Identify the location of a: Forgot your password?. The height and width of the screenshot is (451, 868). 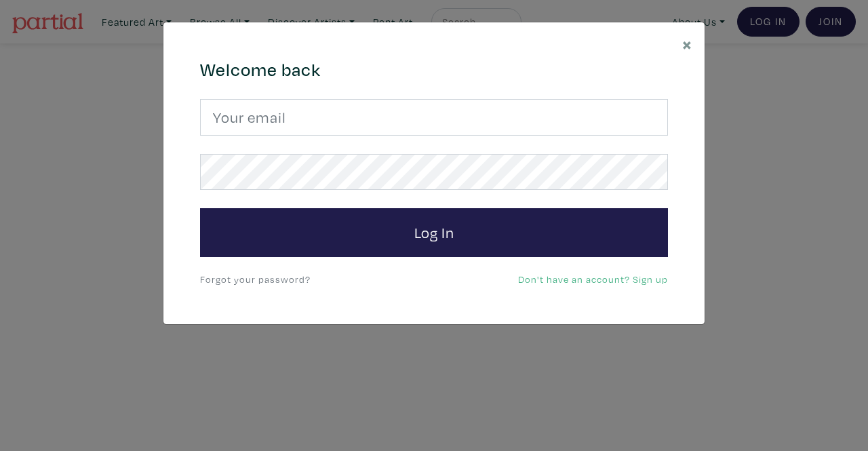
(255, 279).